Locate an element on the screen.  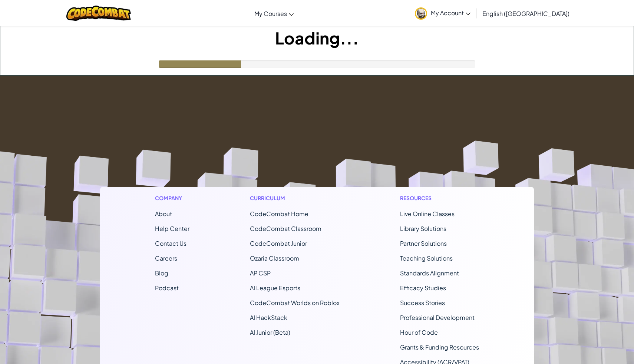
a: CodeCombat Worlds on Roblox is located at coordinates (295, 303).